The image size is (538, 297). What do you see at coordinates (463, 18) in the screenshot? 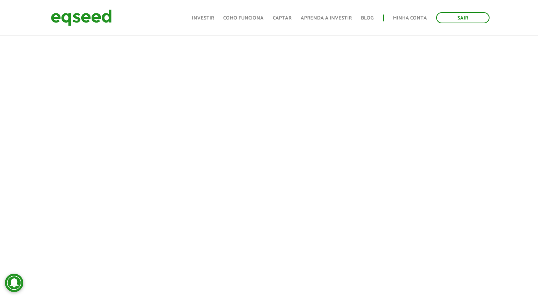
I see `a: Sair` at bounding box center [463, 18].